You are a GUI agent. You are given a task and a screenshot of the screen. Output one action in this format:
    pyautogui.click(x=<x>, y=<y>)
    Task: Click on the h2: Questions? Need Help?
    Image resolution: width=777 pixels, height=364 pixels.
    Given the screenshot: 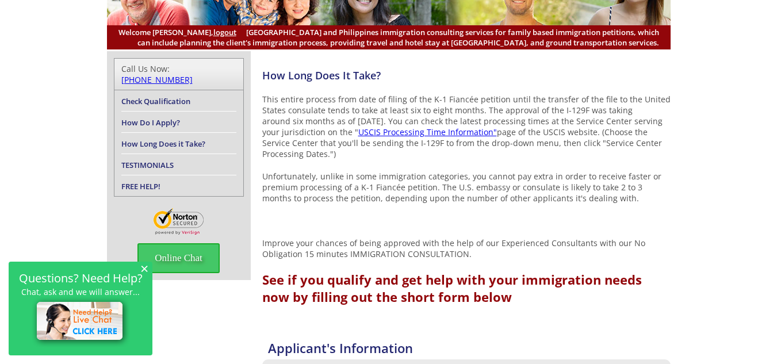 What is the action you would take?
    pyautogui.click(x=81, y=278)
    